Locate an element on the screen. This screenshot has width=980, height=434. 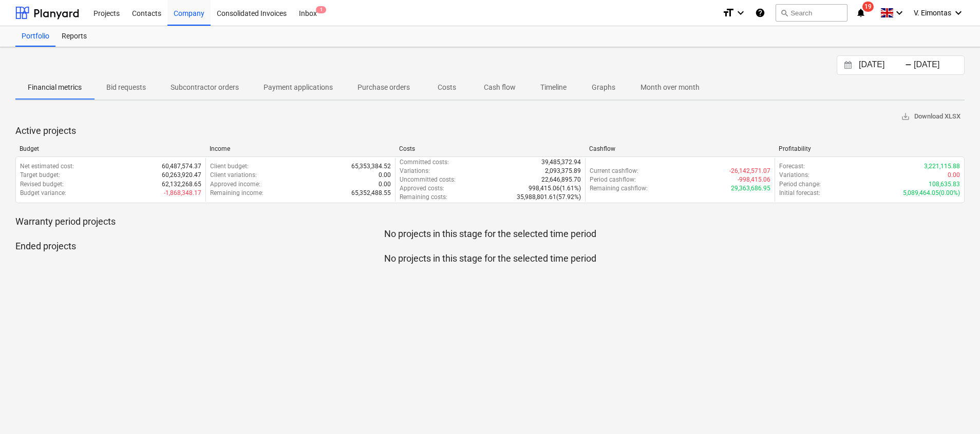
span: Download XLSX is located at coordinates (931, 117).